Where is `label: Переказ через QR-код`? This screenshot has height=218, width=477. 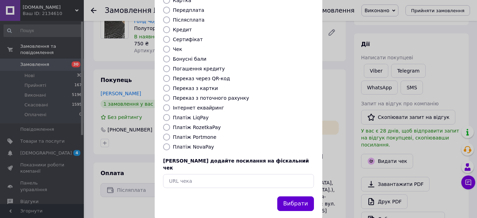 label: Переказ через QR-код is located at coordinates (201, 78).